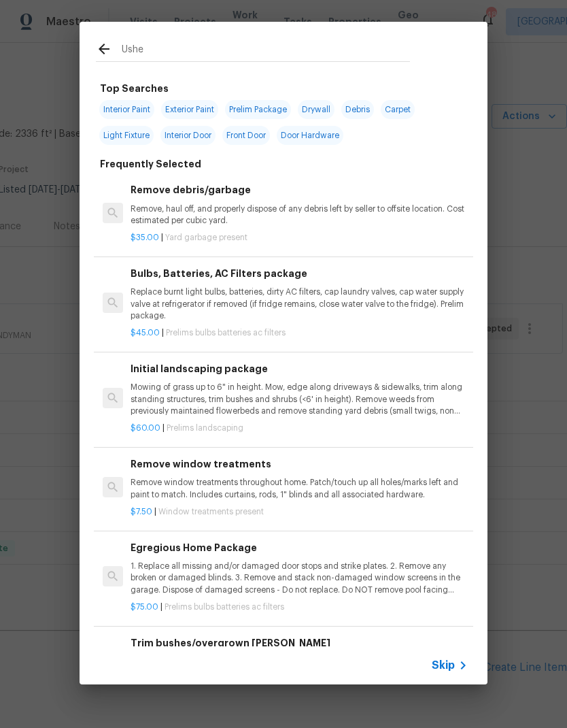 This screenshot has height=728, width=567. What do you see at coordinates (145, 333) in the screenshot?
I see `span: $45.00` at bounding box center [145, 333].